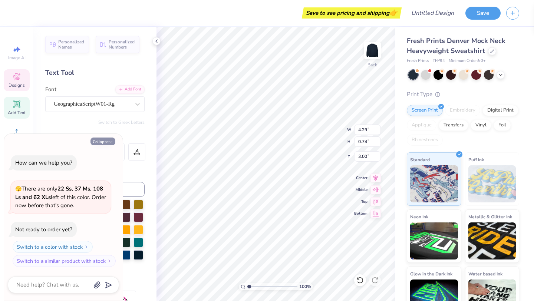 The height and width of the screenshot is (301, 534). What do you see at coordinates (463, 111) in the screenshot?
I see `div: Embroidery` at bounding box center [463, 111].